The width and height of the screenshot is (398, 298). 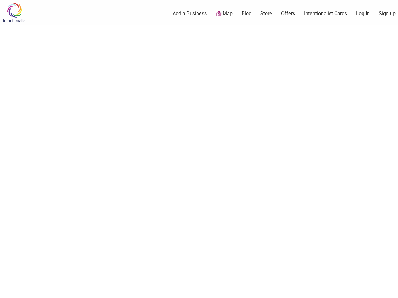 What do you see at coordinates (224, 14) in the screenshot?
I see `a: Map` at bounding box center [224, 14].